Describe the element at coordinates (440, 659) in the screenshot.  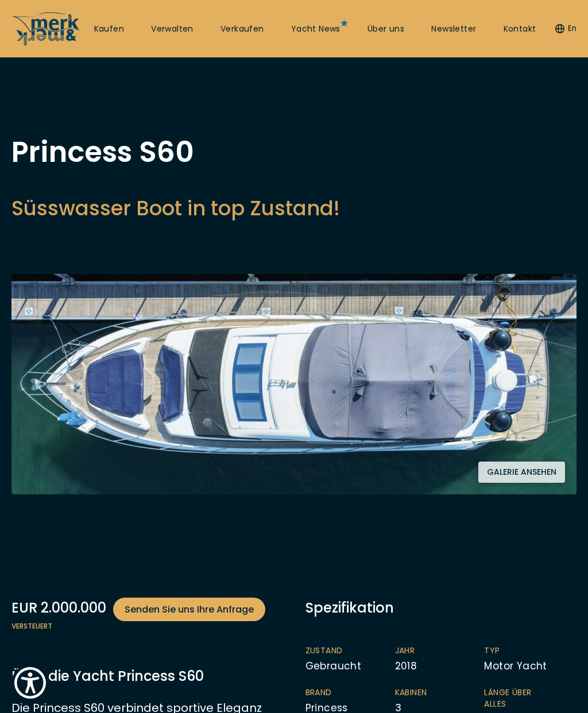
I see `li: 2018` at that location.